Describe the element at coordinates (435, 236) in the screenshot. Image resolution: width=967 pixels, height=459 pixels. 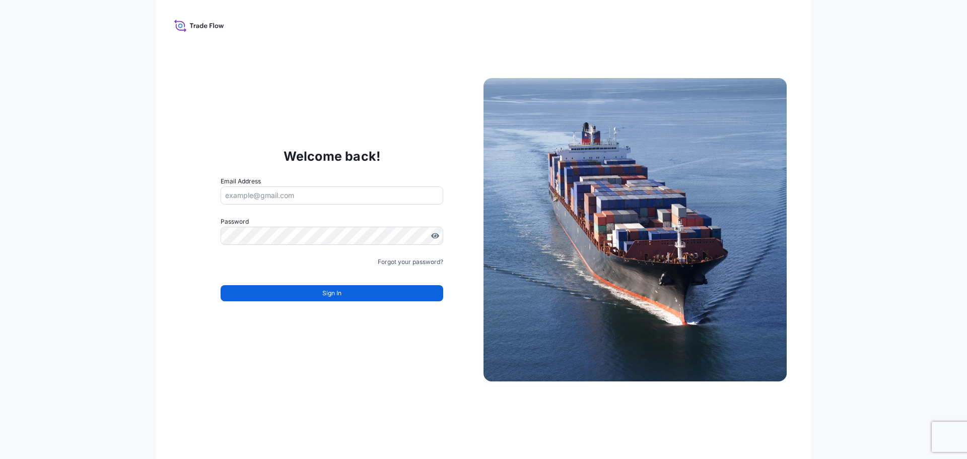
I see `button: Show password` at that location.